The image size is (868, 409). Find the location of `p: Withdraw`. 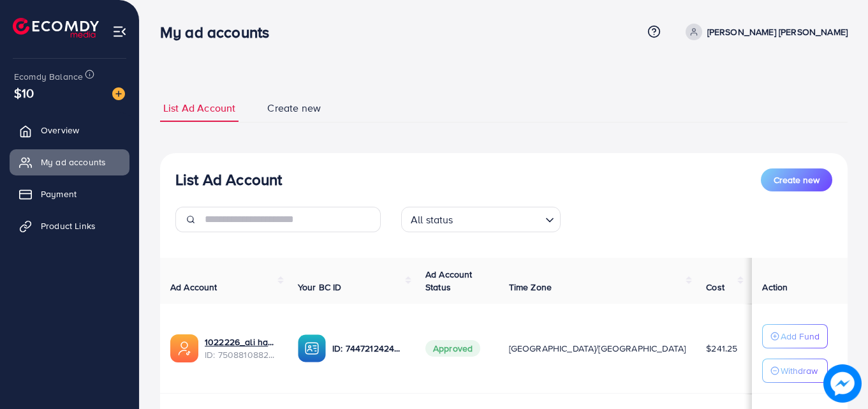

p: Withdraw is located at coordinates (799, 371).